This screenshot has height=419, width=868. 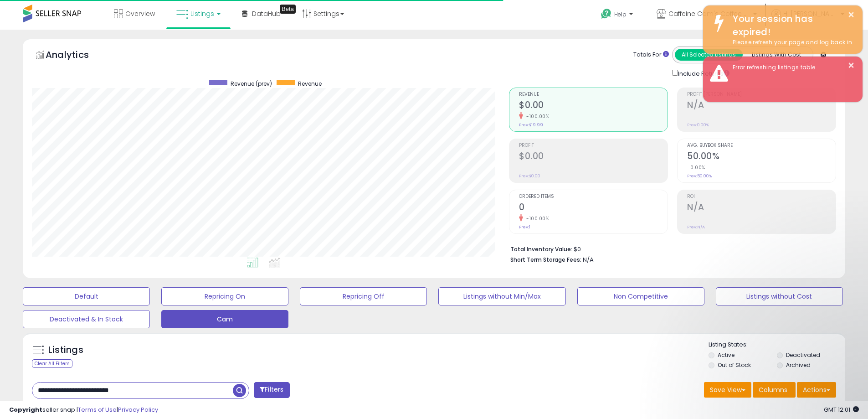 What do you see at coordinates (52, 363) in the screenshot?
I see `div: Clear All Filters` at bounding box center [52, 363].